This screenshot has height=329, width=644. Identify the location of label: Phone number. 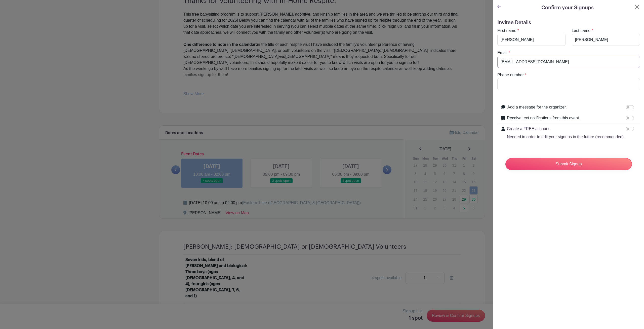
(510, 75).